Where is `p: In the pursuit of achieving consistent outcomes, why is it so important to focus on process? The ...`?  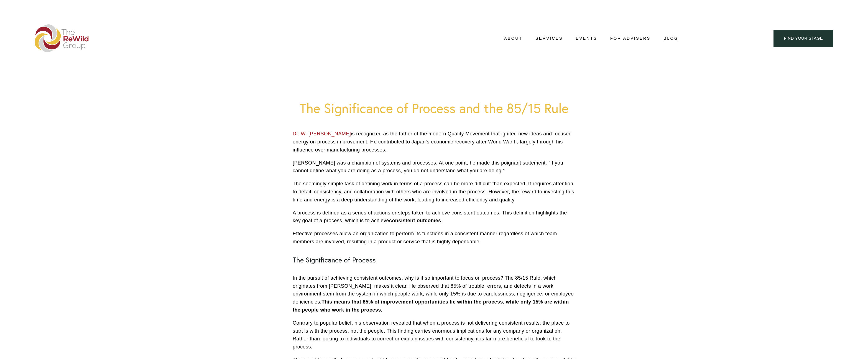 p: In the pursuit of achieving consistent outcomes, why is it so important to focus on process? The ... is located at coordinates (434, 294).